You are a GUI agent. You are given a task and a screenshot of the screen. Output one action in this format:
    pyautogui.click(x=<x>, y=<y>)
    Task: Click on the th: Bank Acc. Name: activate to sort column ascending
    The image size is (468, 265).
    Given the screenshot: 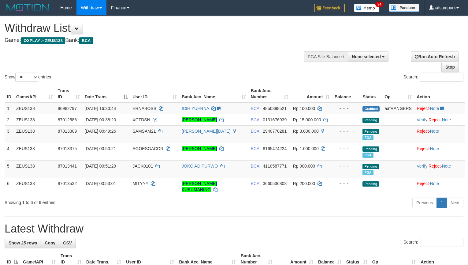 What is the action you would take?
    pyautogui.click(x=214, y=94)
    